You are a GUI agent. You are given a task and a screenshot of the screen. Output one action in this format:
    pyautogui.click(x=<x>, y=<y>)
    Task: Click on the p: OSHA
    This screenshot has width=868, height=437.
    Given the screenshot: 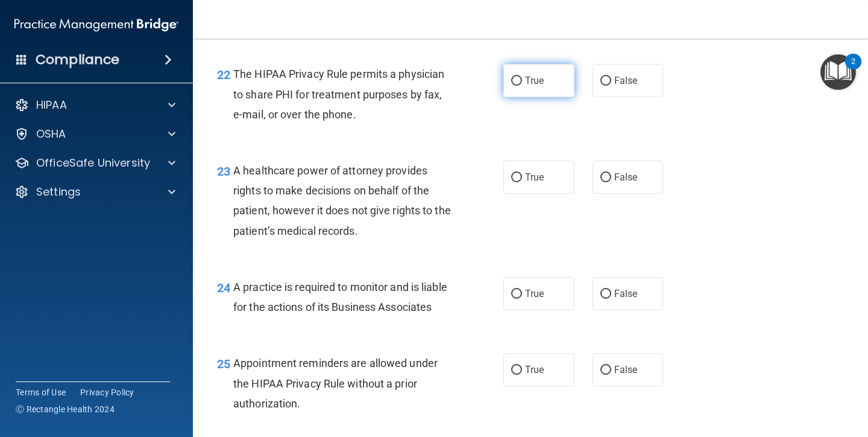 What is the action you would take?
    pyautogui.click(x=51, y=134)
    